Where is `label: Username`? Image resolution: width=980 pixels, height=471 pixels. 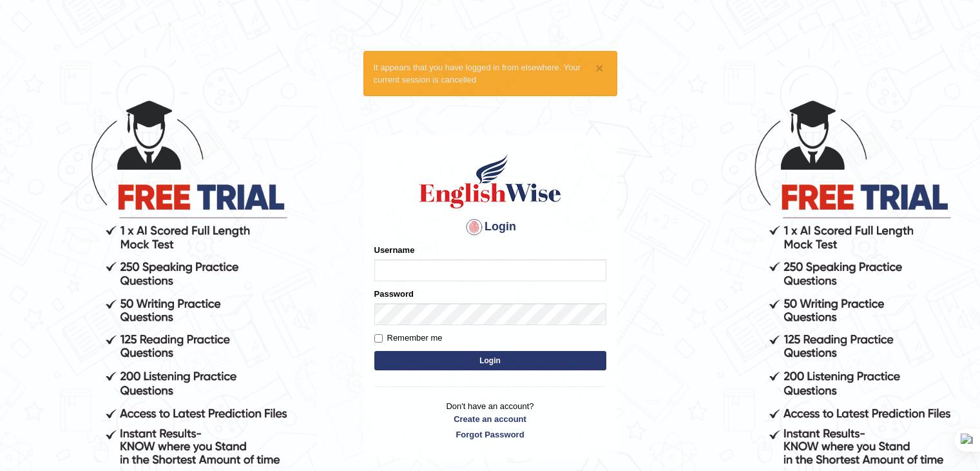
label: Username is located at coordinates (394, 250).